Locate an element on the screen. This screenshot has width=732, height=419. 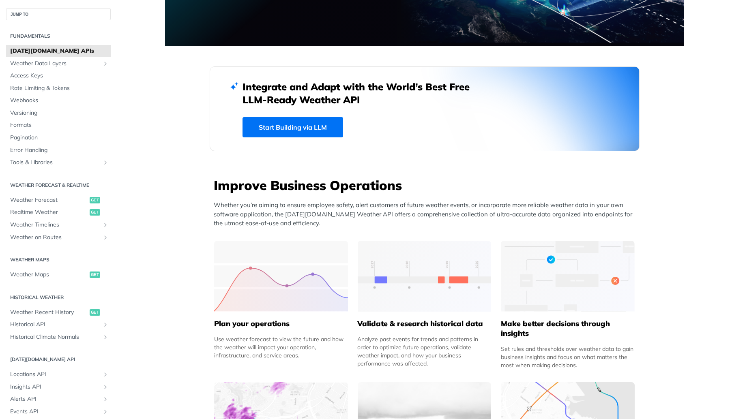
button: Show subpages for Weather on Routes is located at coordinates (105, 237).